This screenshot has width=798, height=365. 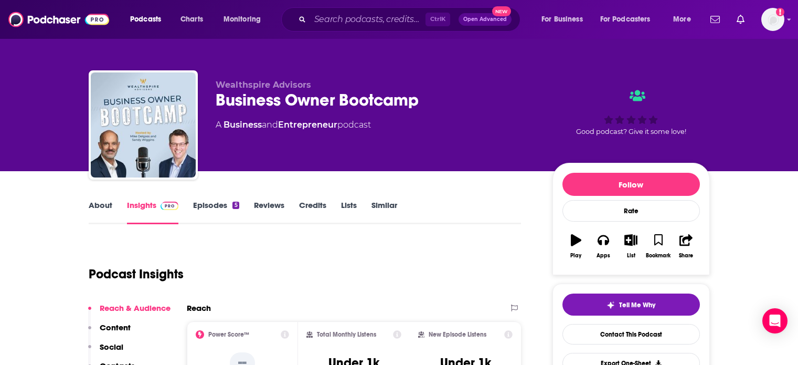 I want to click on a: Credits, so click(x=313, y=212).